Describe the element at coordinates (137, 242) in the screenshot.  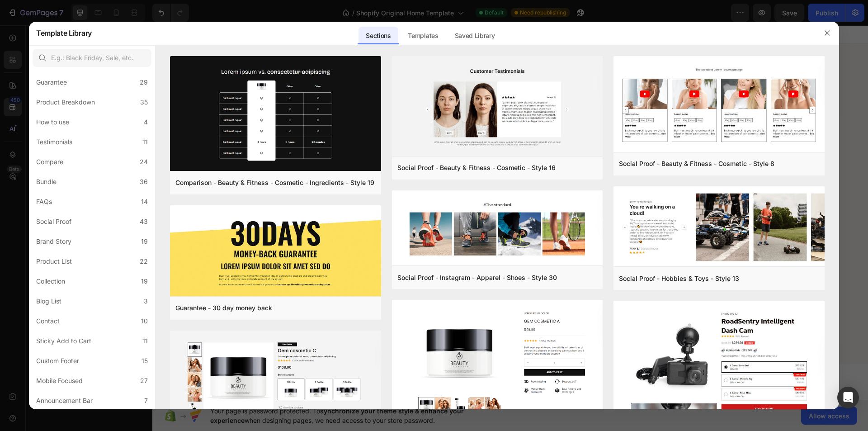
I see `div: Browse All Products` at that location.